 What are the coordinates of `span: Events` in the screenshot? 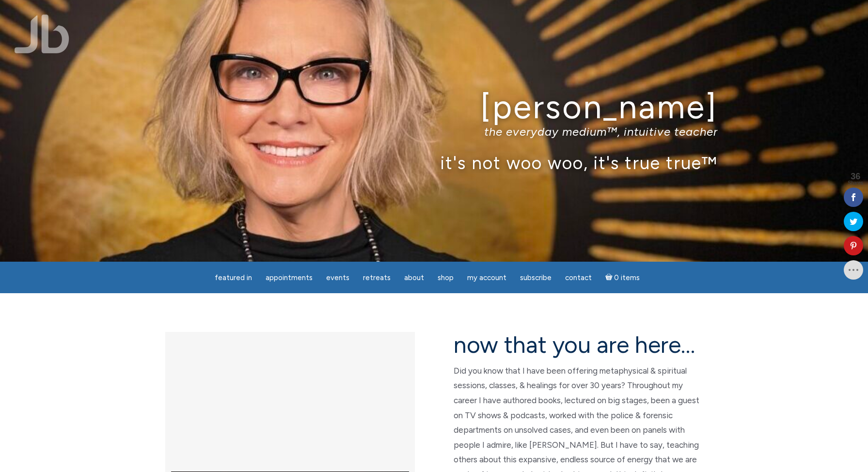 It's located at (338, 278).